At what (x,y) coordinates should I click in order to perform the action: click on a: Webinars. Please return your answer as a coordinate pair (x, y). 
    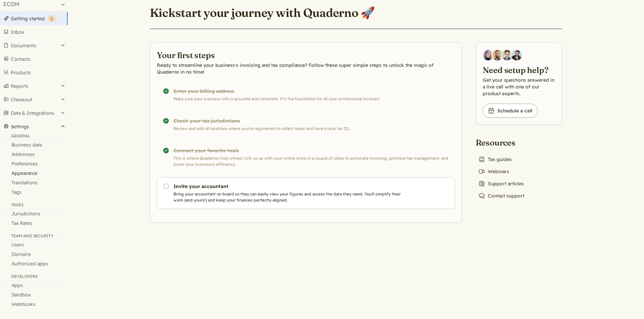
    Looking at the image, I should click on (494, 171).